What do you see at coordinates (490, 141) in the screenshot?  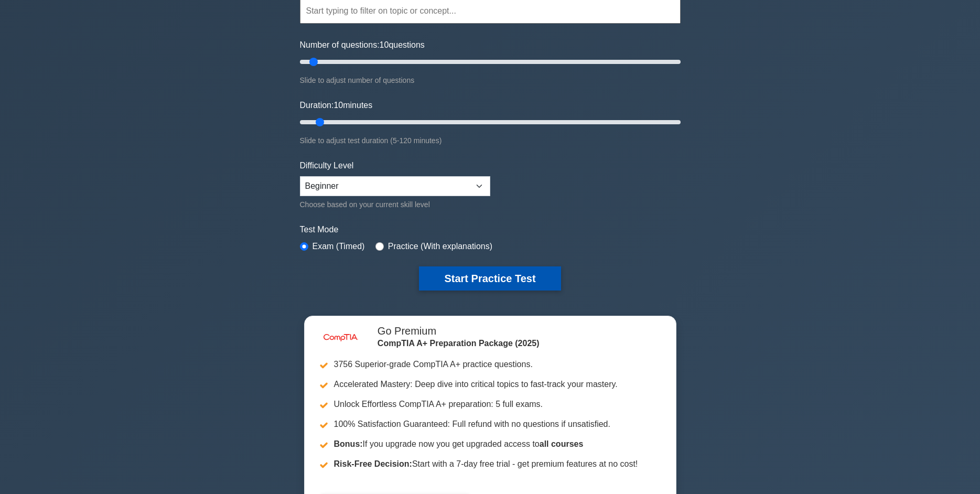 I see `div: Slide to adjust test duration (5-120 minutes)` at bounding box center [490, 141].